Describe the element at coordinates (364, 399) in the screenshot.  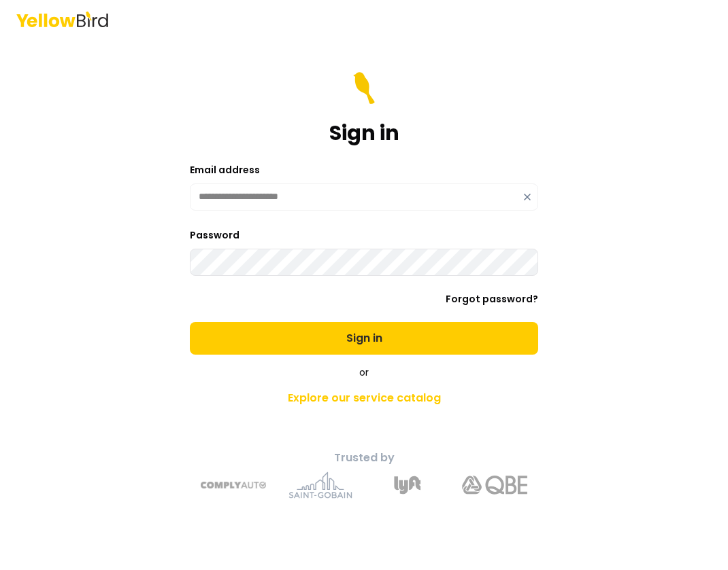
I see `a: Explore our service catalog` at that location.